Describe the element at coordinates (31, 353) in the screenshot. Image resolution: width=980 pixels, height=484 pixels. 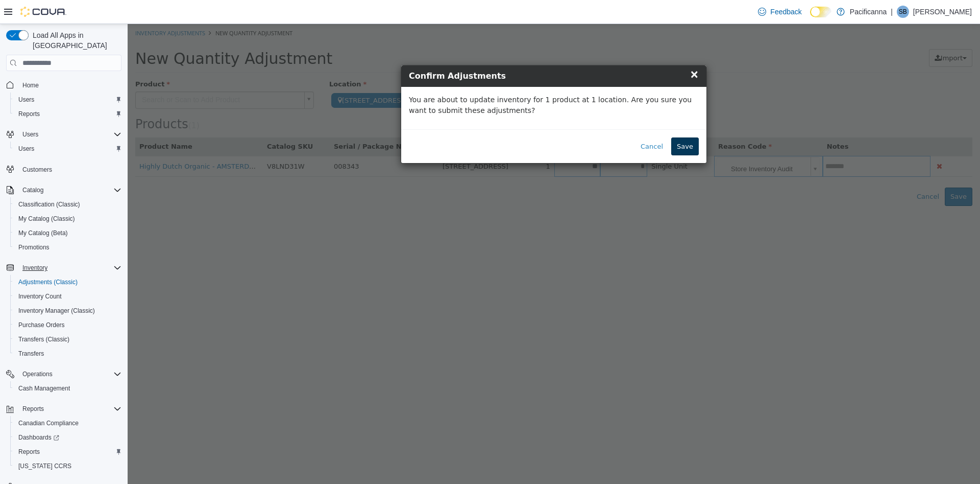
I see `span: Transfers` at that location.